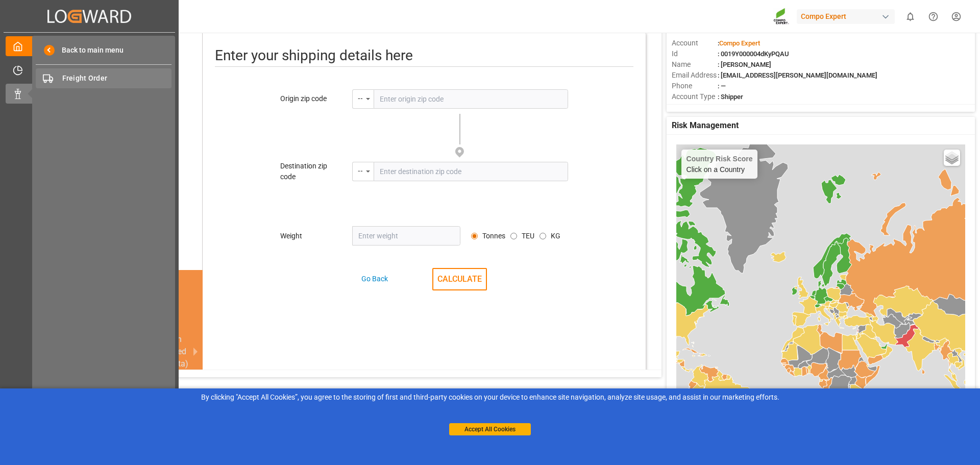 This screenshot has height=465, width=980. Describe the element at coordinates (195, 352) in the screenshot. I see `button: next slide / item` at that location.